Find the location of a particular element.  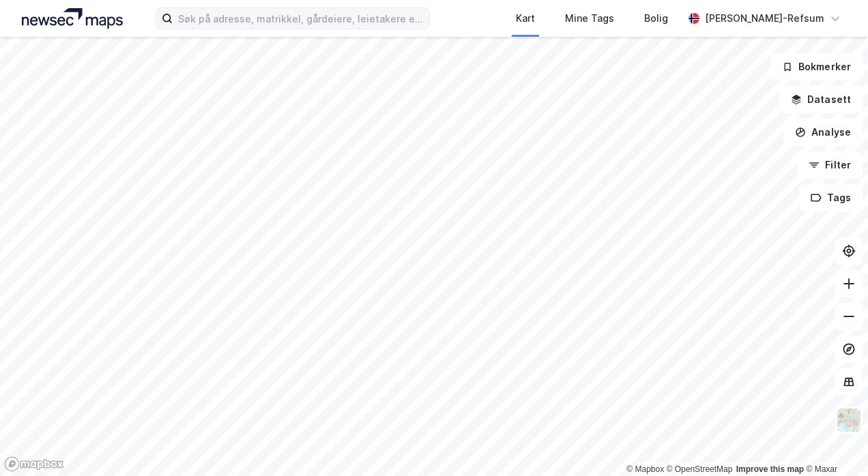

button: Bokmerker is located at coordinates (816, 67).